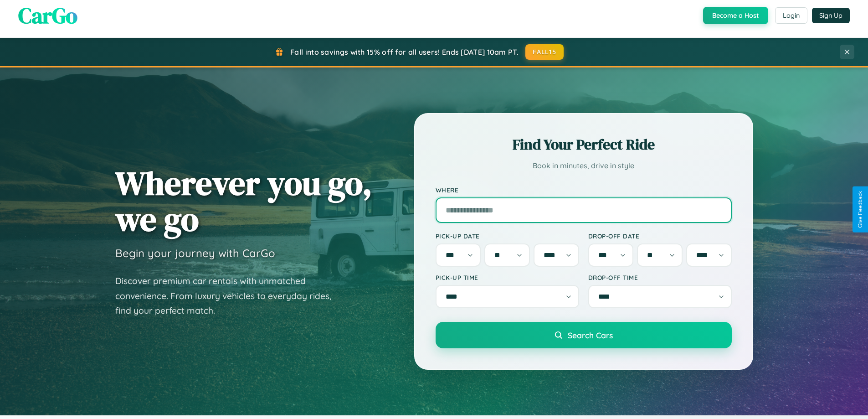 Image resolution: width=868 pixels, height=419 pixels. What do you see at coordinates (660, 277) in the screenshot?
I see `label: Drop-off Time` at bounding box center [660, 277].